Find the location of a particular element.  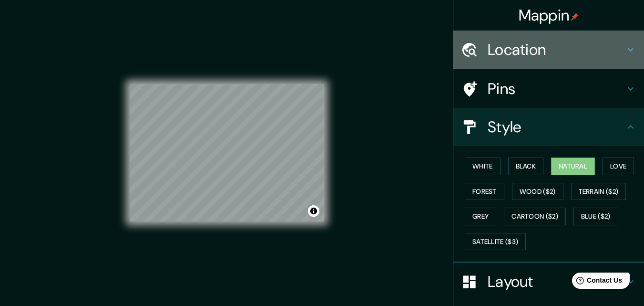

button: Wood ($2) is located at coordinates (538, 191).